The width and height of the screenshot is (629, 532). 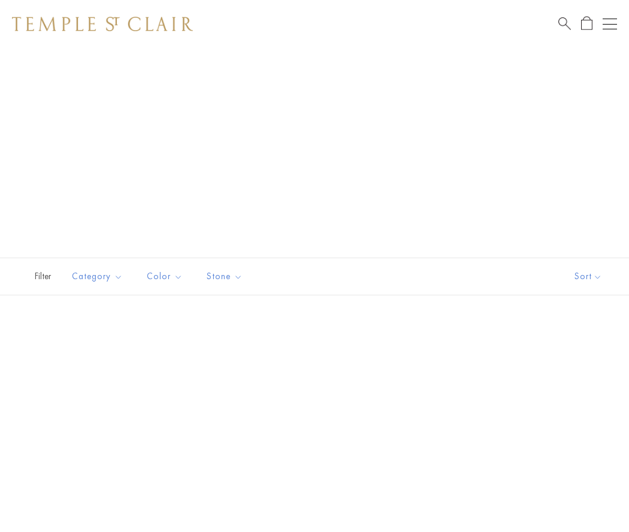 What do you see at coordinates (565, 23) in the screenshot?
I see `a: Search` at bounding box center [565, 23].